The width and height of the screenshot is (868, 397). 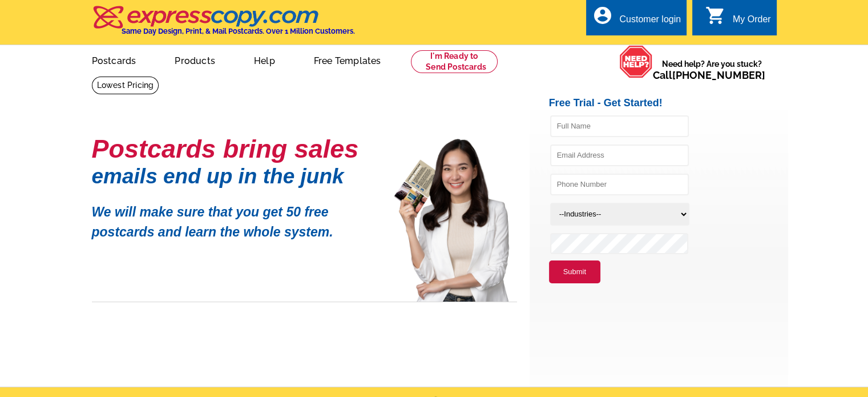 I want to click on div: My Order, so click(x=752, y=22).